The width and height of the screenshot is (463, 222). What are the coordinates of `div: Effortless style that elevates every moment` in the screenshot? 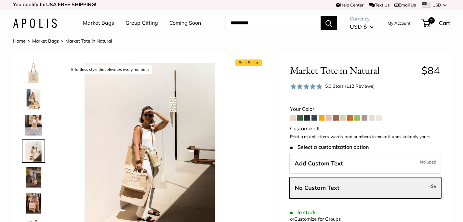 It's located at (110, 70).